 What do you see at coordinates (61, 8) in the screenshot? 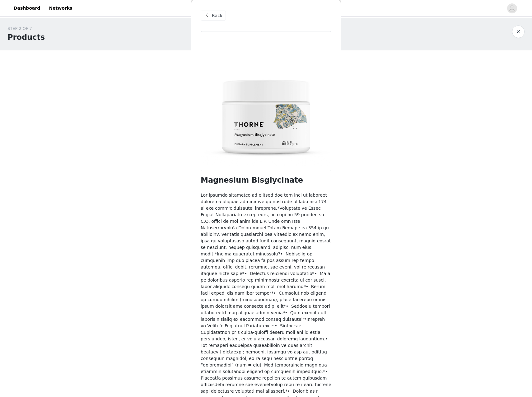
I see `a: Networks` at bounding box center [61, 8].